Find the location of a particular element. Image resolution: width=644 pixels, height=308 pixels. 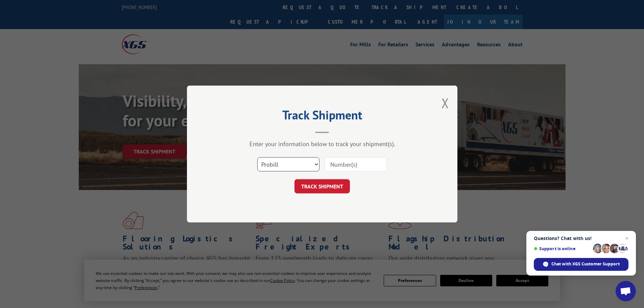

button: TRACK SHIPMENT is located at coordinates (323, 186).